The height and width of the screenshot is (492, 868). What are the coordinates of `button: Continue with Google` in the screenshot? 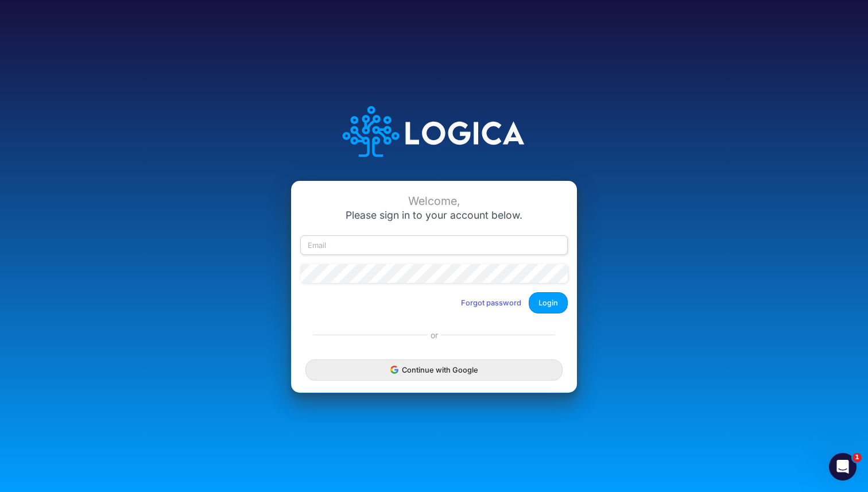 It's located at (434, 369).